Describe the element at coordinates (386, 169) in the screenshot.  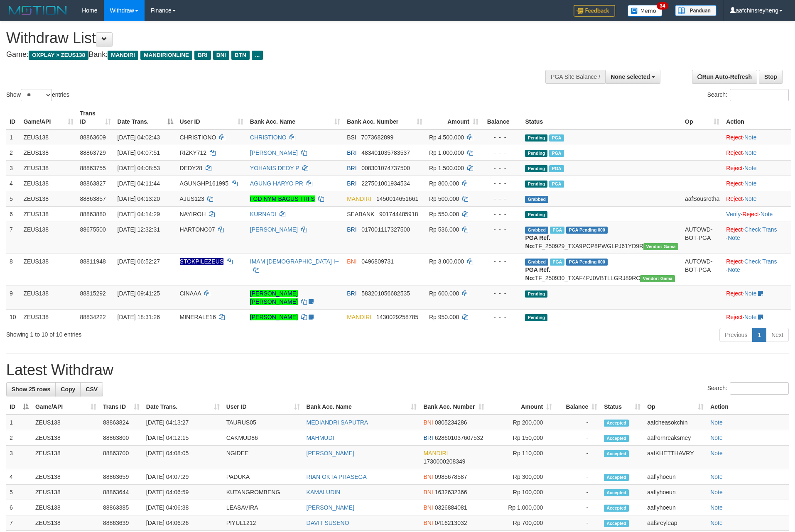
I see `span: Copy 008301074737500 to clipboard` at that location.